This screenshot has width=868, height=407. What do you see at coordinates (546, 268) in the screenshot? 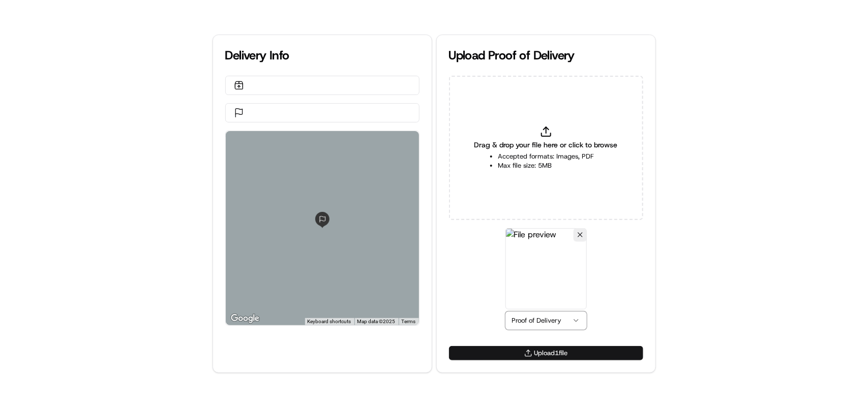
I see `img: File preview` at bounding box center [546, 268].